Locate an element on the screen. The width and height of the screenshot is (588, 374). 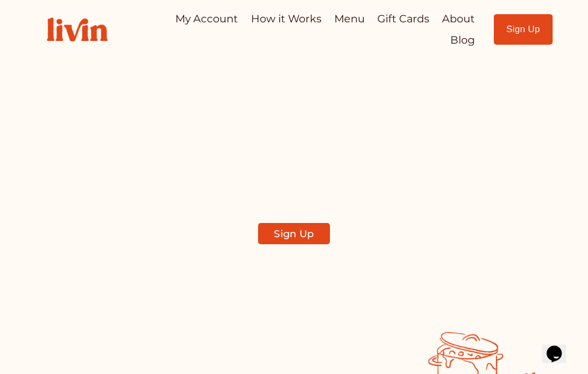
a: Menu is located at coordinates (350, 19).